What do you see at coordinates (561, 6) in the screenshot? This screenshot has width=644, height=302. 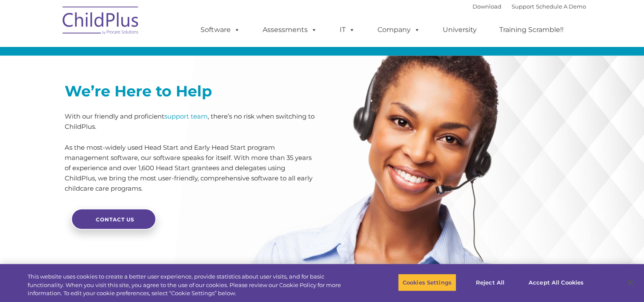 I see `a: Schedule A Demo` at bounding box center [561, 6].